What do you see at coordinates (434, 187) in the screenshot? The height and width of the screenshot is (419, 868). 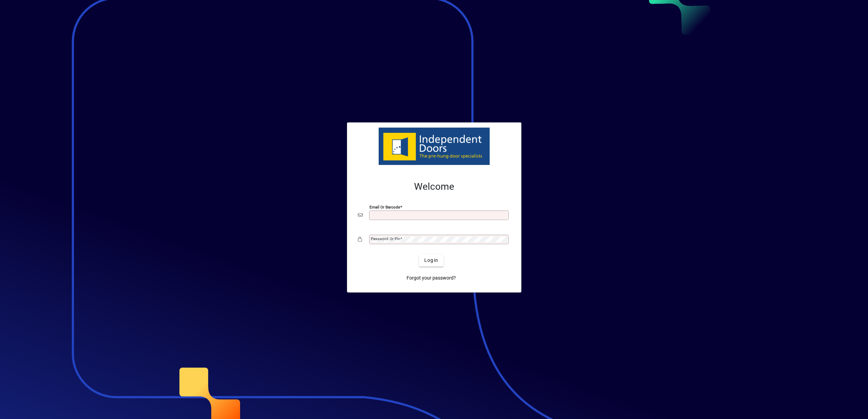 I see `h2: Welcome` at bounding box center [434, 187].